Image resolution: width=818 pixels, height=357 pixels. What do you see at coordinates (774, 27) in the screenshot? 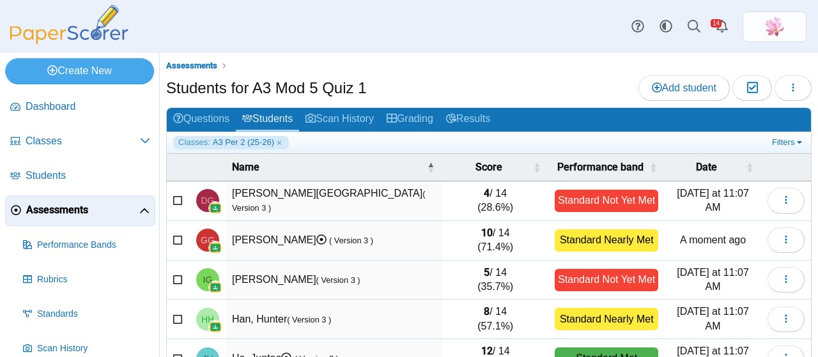
I see `a: ps.MuGhfZT6iQwmPTCC` at bounding box center [774, 27].